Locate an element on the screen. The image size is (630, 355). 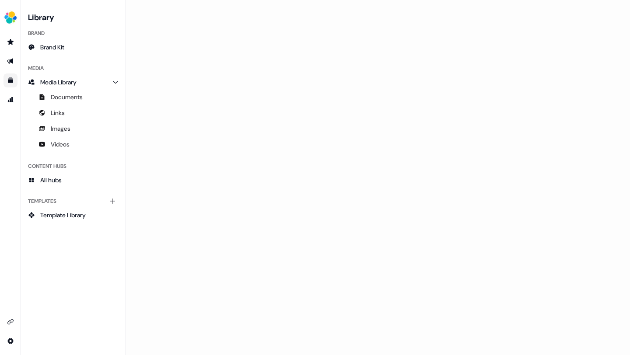
span: Brand Kit is located at coordinates (52, 47).